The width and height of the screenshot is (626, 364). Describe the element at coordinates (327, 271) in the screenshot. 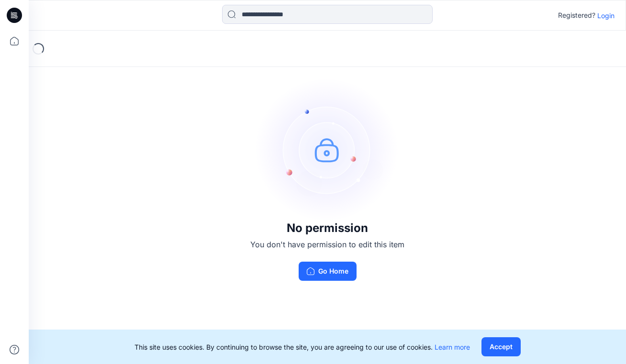

I see `button: Go Home` at that location.